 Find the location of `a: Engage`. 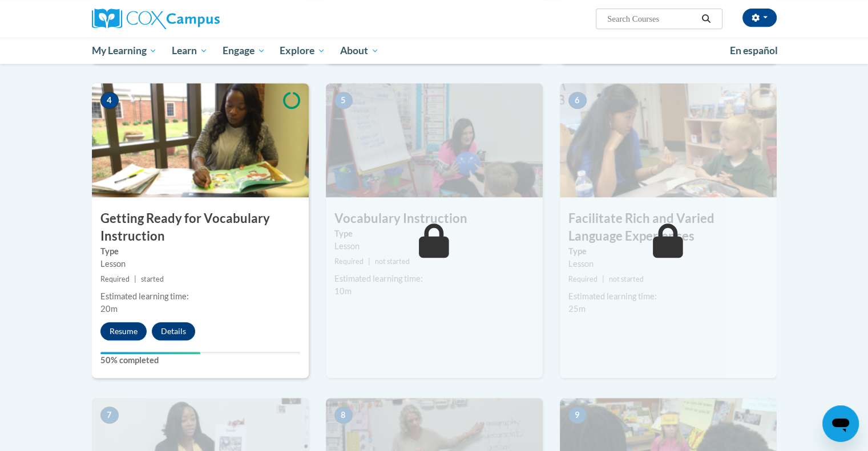

a: Engage is located at coordinates (244, 51).